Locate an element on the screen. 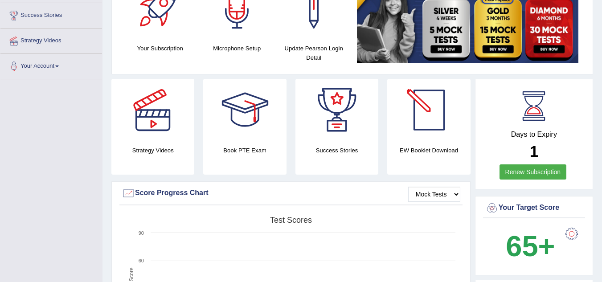  a: Renew Subscription is located at coordinates (533, 172).